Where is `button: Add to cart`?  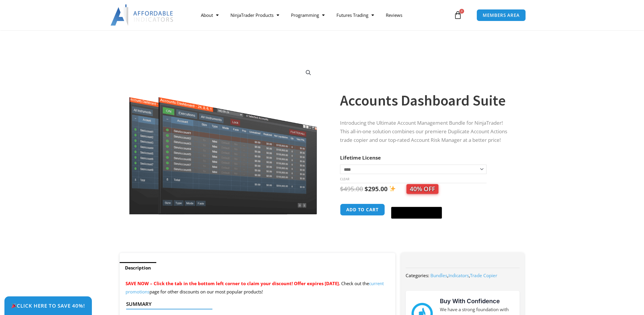
button: Add to cart is located at coordinates (363, 210).